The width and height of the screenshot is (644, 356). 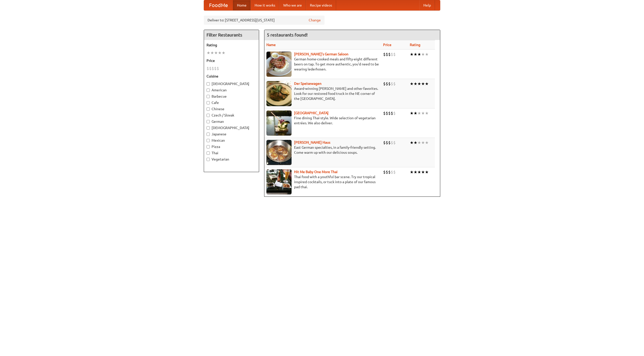 I want to click on input: Mexican, so click(x=208, y=140).